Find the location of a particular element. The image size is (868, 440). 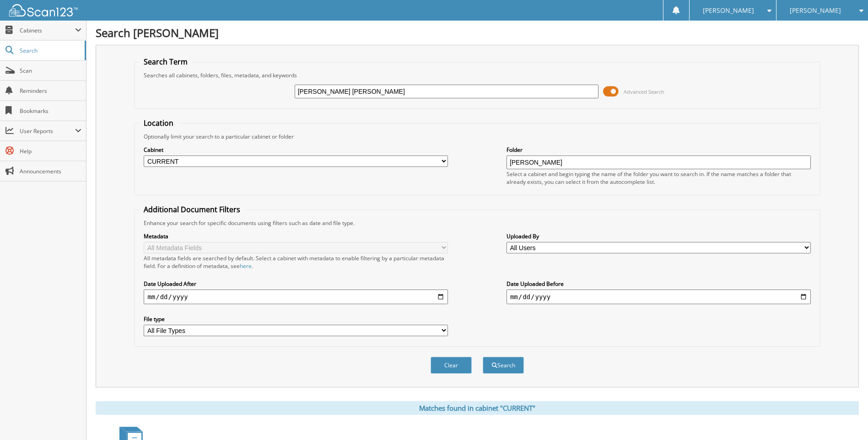

input: end is located at coordinates (659, 297).